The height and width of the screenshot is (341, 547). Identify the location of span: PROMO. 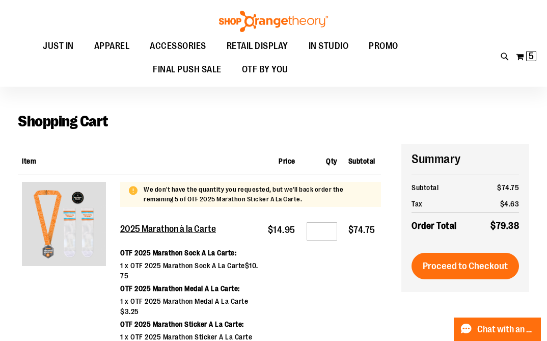
(383, 46).